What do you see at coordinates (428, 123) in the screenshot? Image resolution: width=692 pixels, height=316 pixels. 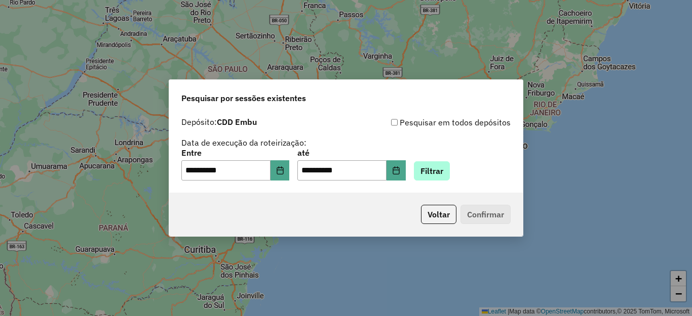 I see `div: Pesquisar em todos depósitos` at bounding box center [428, 123].